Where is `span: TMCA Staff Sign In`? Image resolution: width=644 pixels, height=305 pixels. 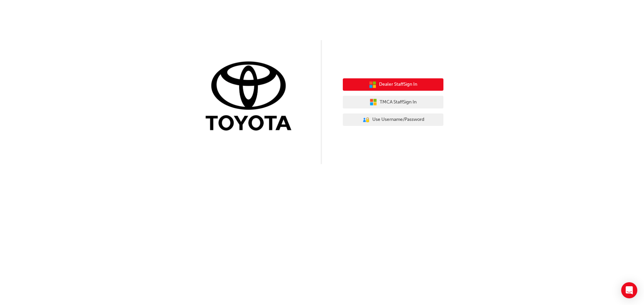 span: TMCA Staff Sign In is located at coordinates (398, 102).